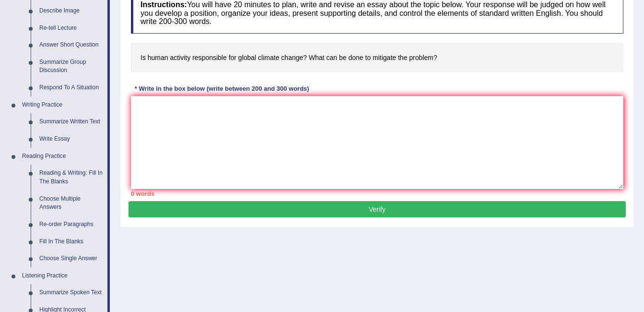  I want to click on a: Summarize Spoken Text, so click(71, 293).